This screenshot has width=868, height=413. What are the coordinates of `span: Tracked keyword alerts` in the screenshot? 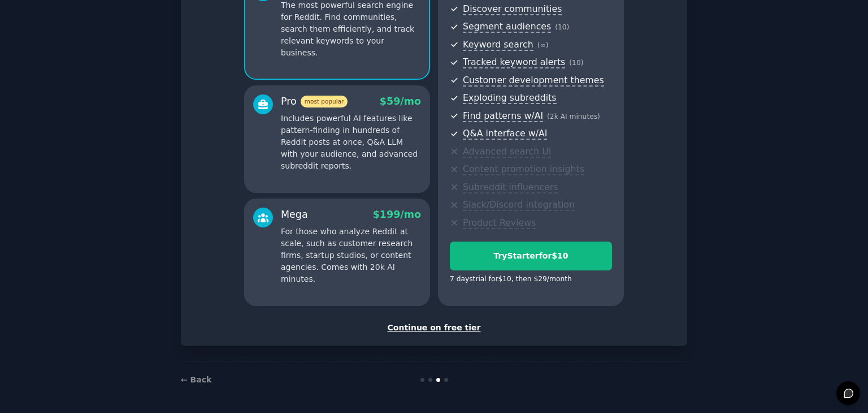 It's located at (514, 63).